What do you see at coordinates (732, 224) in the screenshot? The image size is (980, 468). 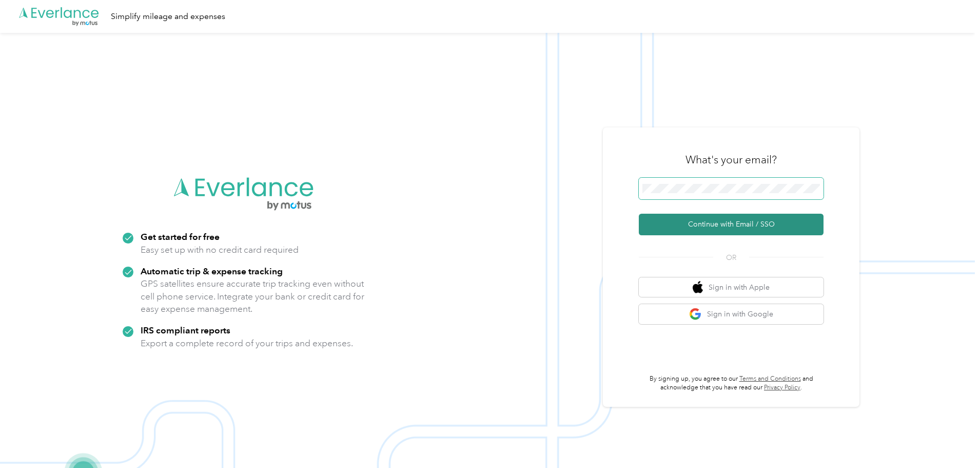 I see `button: Continue with Email / SSO` at bounding box center [732, 224].